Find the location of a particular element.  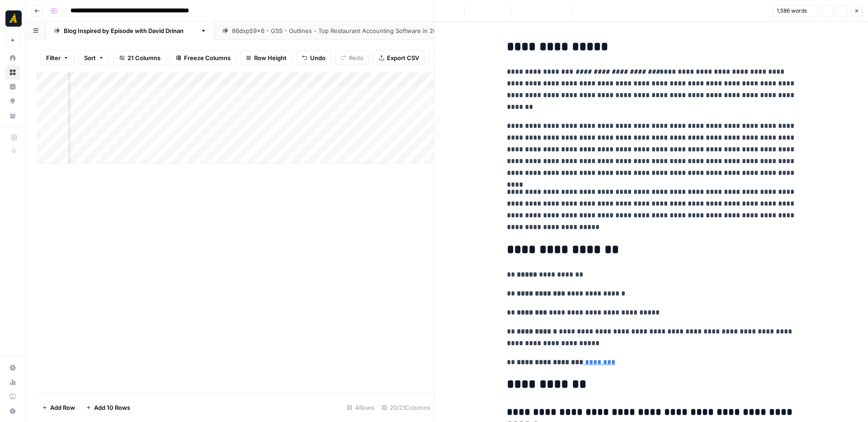

button: Freeze Columns is located at coordinates (203, 58).